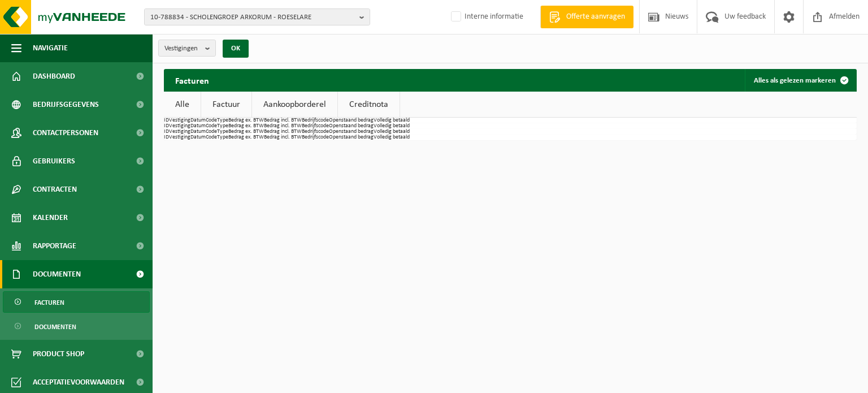  What do you see at coordinates (54, 77) in the screenshot?
I see `span: Dashboard` at bounding box center [54, 77].